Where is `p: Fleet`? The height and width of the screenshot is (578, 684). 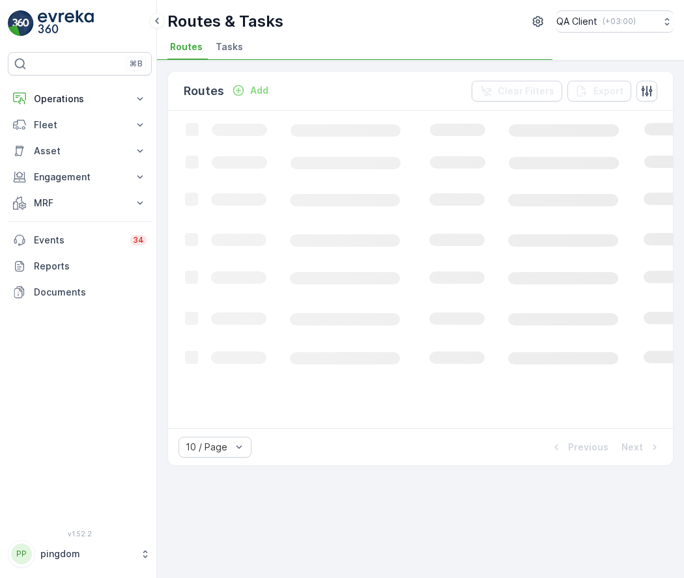 p: Fleet is located at coordinates (79, 125).